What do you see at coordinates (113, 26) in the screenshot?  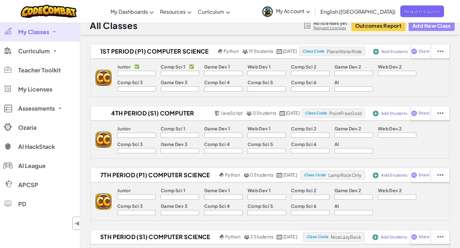 I see `h1: All Classes` at bounding box center [113, 26].